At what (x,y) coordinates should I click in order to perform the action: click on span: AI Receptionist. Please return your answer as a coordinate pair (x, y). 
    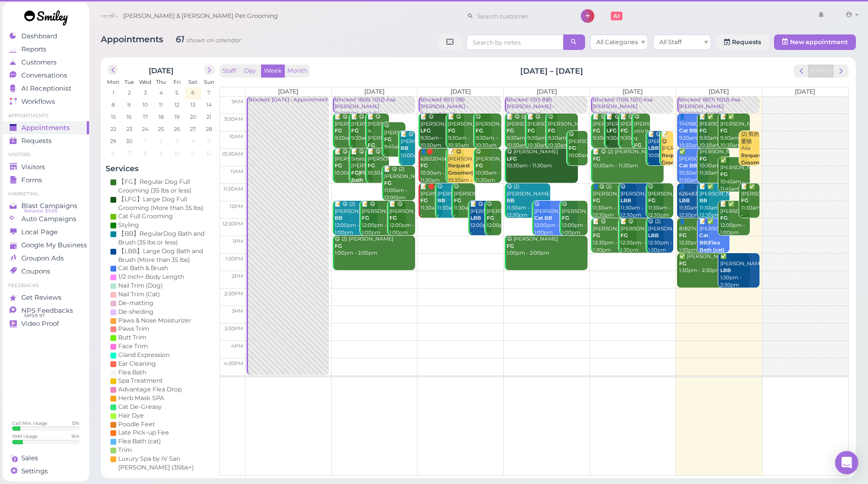
    Looking at the image, I should click on (46, 88).